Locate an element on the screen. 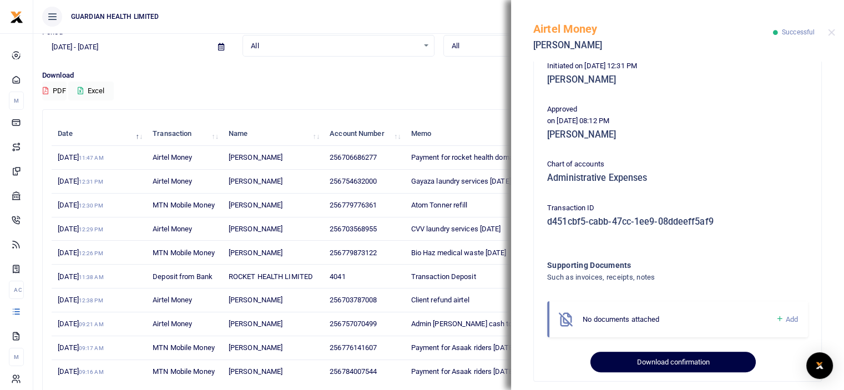 The image size is (844, 390). input: select period is located at coordinates (125, 47).